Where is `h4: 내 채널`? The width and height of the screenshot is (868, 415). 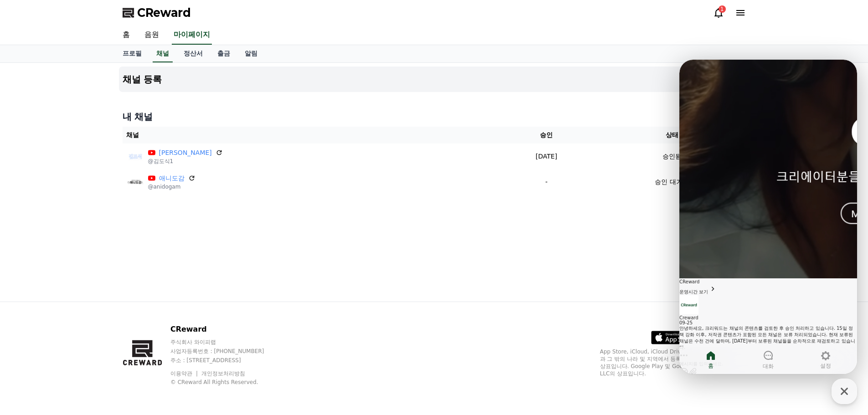
h4: 내 채널 is located at coordinates (434, 116).